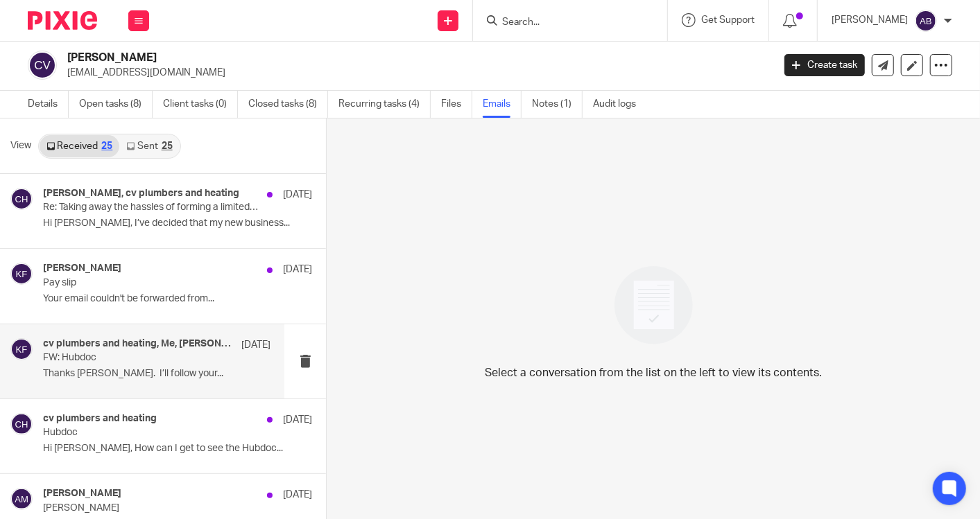 The height and width of the screenshot is (519, 980). Describe the element at coordinates (48, 104) in the screenshot. I see `a: Details` at that location.